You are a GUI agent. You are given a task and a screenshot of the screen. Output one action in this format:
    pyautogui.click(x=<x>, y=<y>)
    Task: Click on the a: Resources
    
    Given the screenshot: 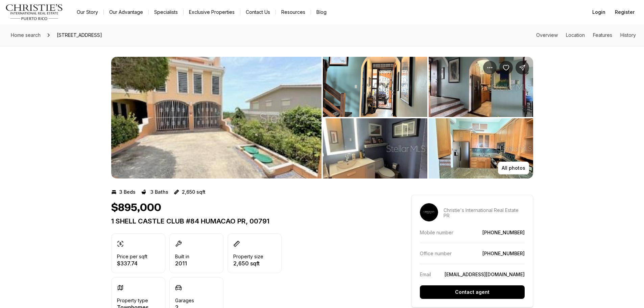 What is the action you would take?
    pyautogui.click(x=293, y=12)
    